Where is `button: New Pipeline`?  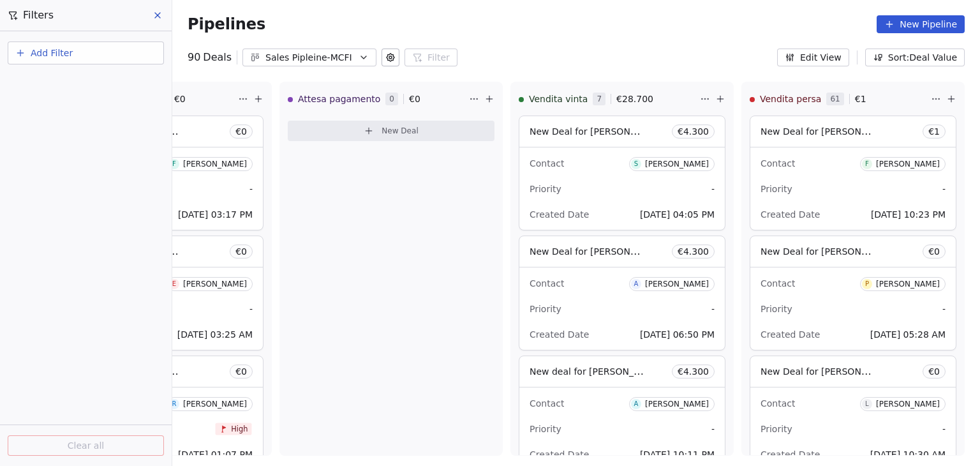 button: New Pipeline is located at coordinates (920, 24).